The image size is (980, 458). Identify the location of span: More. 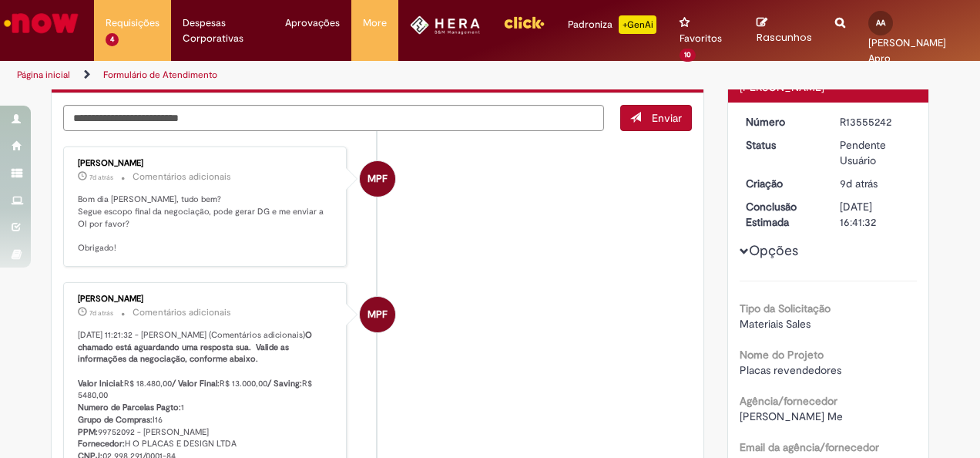
(375, 23).